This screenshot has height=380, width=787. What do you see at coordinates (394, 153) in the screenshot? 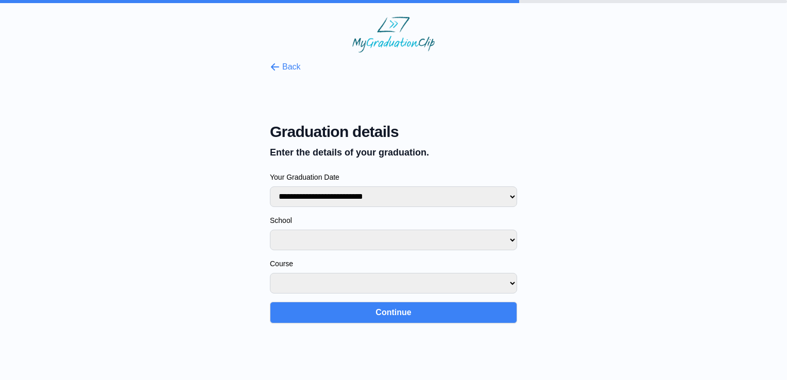
I see `p: Enter the details of your graduation.` at bounding box center [394, 153].